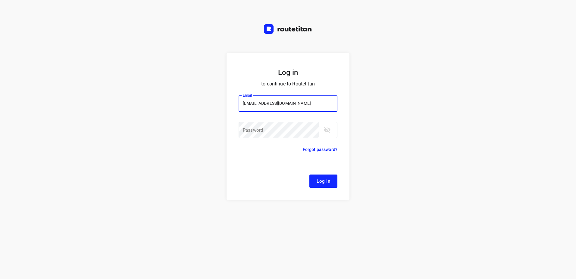 The image size is (576, 279). What do you see at coordinates (288, 84) in the screenshot?
I see `p: to continue to Routetitan` at bounding box center [288, 84].